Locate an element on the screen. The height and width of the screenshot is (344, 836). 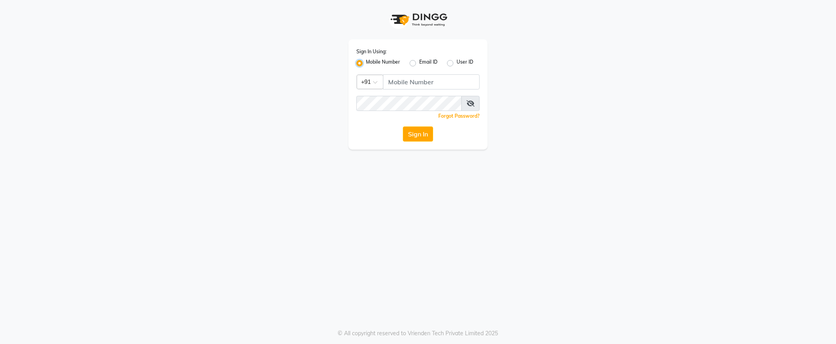
a: Forgot Password? is located at coordinates (459, 116).